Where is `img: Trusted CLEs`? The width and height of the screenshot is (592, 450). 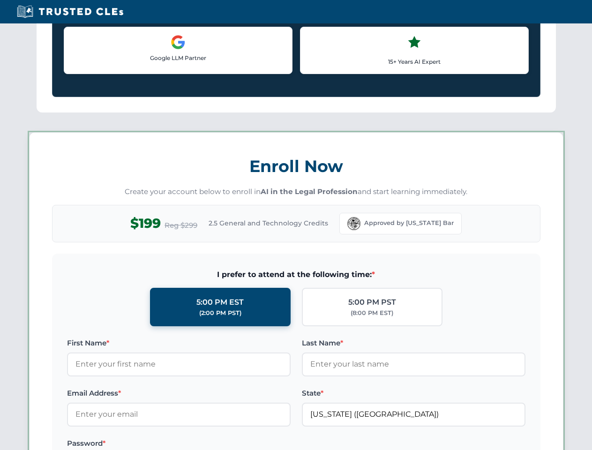
img: Trusted CLEs is located at coordinates (70, 12).